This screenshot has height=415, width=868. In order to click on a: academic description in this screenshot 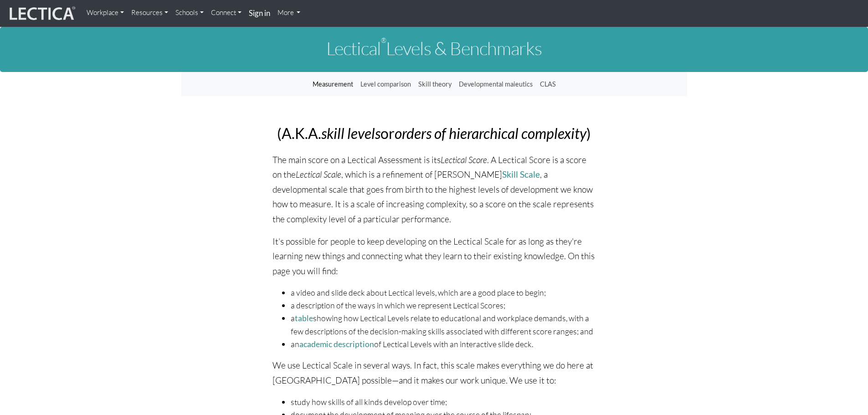, I will do `click(337, 344)`.